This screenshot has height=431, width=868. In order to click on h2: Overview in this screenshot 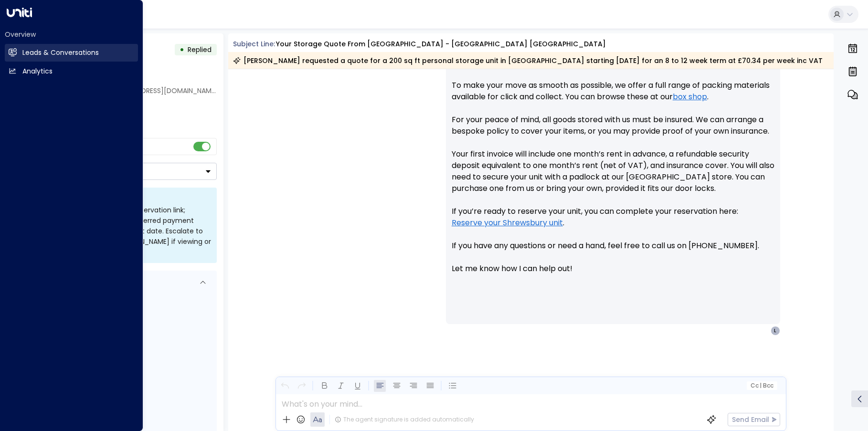, I will do `click(71, 35)`.